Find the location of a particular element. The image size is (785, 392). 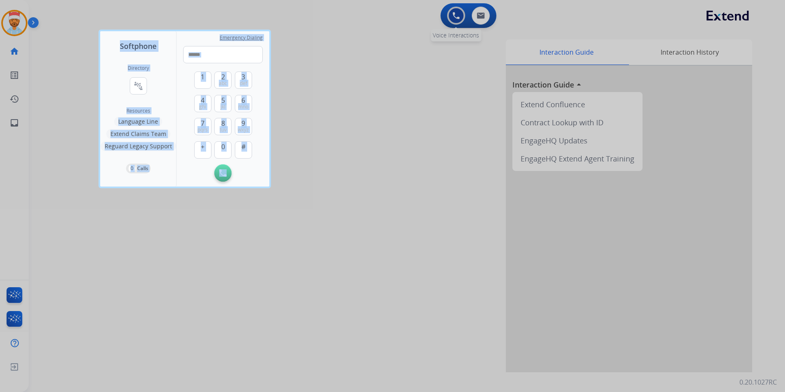

button: 0Calls is located at coordinates (138, 168).